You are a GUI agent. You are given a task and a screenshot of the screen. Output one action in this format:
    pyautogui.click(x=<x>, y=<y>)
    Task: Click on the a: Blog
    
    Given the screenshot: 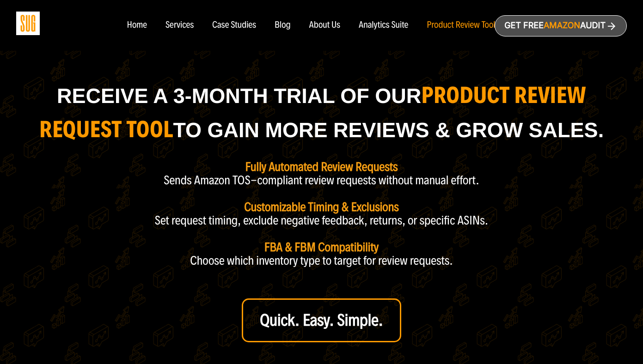 What is the action you would take?
    pyautogui.click(x=283, y=25)
    